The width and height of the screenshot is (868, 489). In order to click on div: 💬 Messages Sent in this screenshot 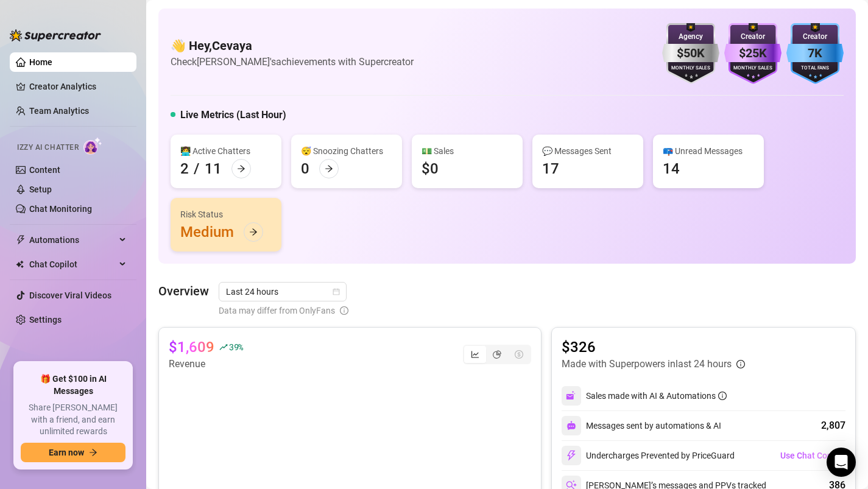, I will do `click(588, 151)`.